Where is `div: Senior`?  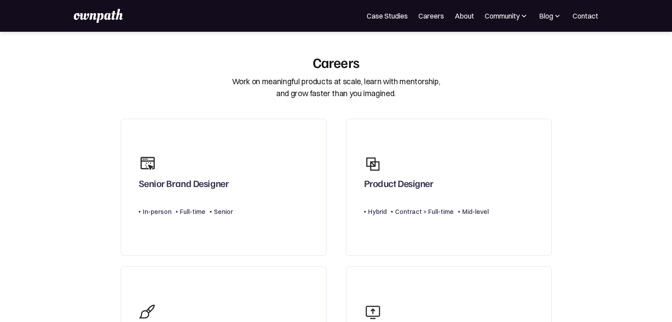 div: Senior is located at coordinates (223, 212).